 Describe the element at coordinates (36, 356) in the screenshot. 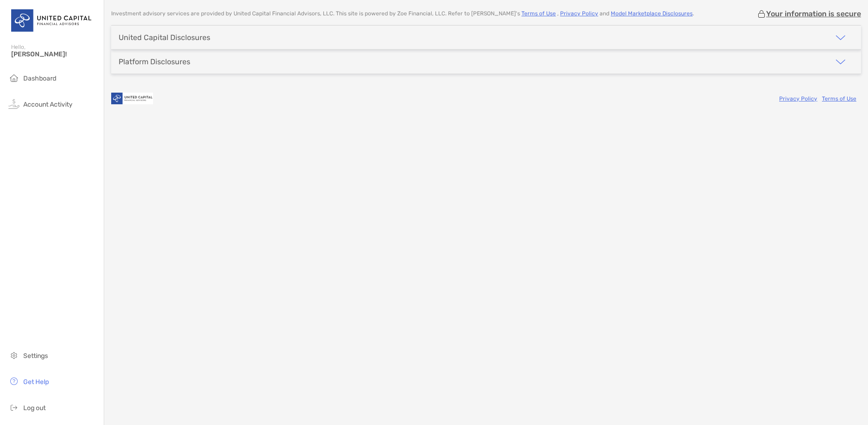

I see `span: Settings` at that location.